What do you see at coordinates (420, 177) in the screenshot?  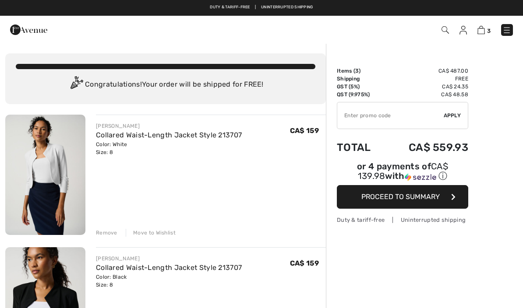 I see `img: Sezzle` at bounding box center [420, 177].